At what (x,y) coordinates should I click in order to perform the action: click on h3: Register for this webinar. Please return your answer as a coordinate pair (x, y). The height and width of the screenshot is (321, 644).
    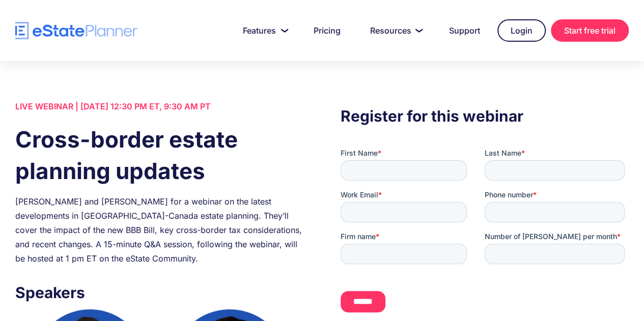
    Looking at the image, I should click on (485, 116).